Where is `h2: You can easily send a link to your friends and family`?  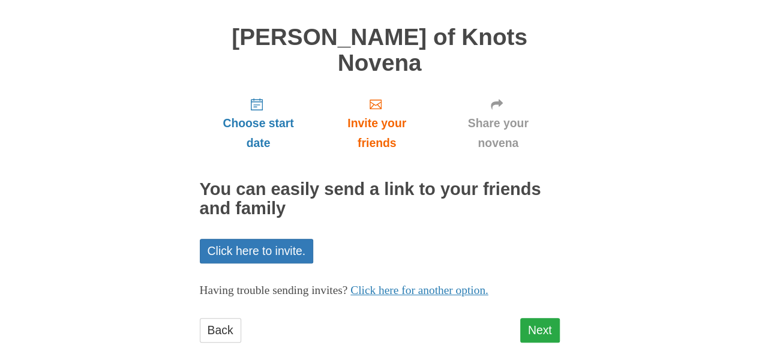 h2: You can easily send a link to your friends and family is located at coordinates (380, 199).